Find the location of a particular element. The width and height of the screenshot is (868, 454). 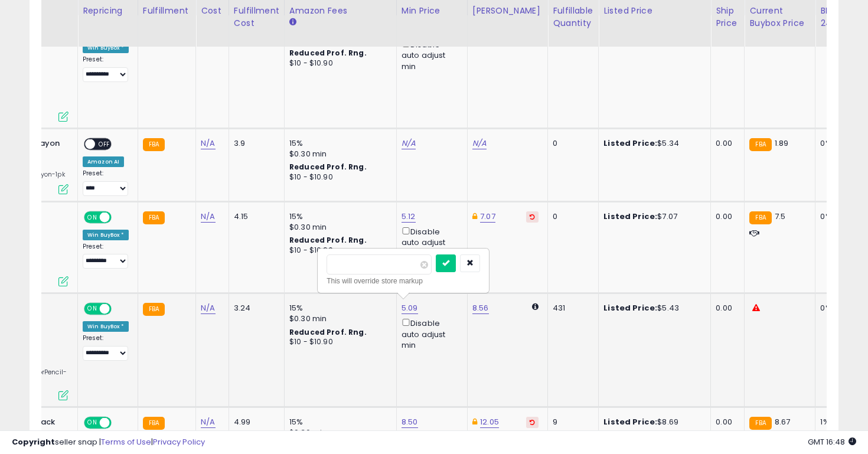

div: Listed Price is located at coordinates (654, 11).